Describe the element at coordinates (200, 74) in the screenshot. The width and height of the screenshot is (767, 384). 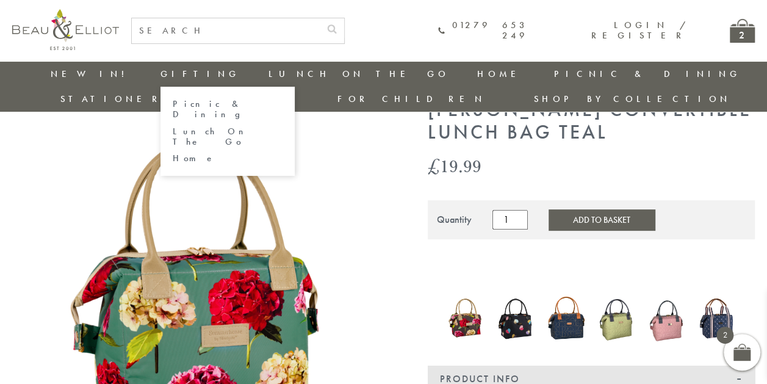
I see `a: Gifting` at that location.